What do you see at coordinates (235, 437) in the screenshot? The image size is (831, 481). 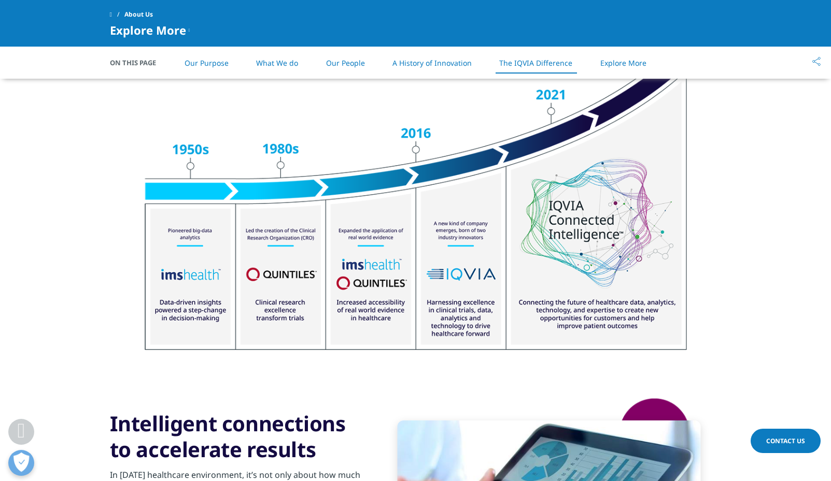 I see `h3: Intelligent connections to accelerate results` at bounding box center [235, 437].